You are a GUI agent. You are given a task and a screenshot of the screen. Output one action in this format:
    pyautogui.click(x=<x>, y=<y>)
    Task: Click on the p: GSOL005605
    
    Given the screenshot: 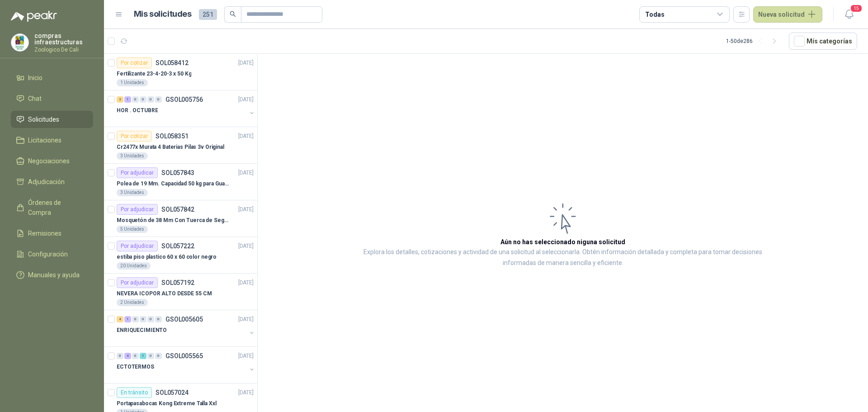 What is the action you would take?
    pyautogui.click(x=184, y=319)
    